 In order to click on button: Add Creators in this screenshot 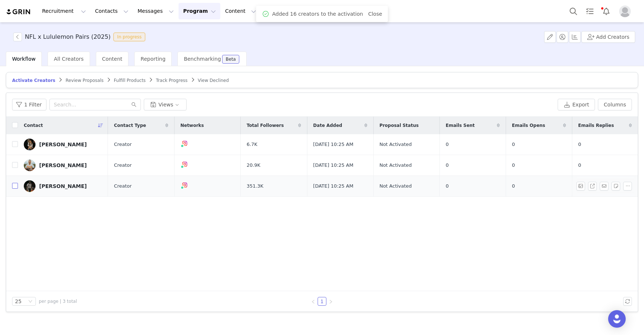, I will do `click(608, 37)`.